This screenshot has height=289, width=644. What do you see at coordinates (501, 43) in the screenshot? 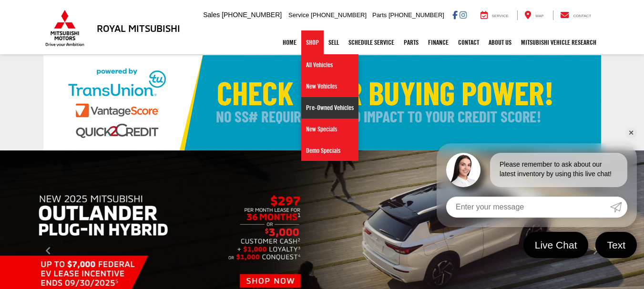
I see `a: About Us` at bounding box center [501, 43].